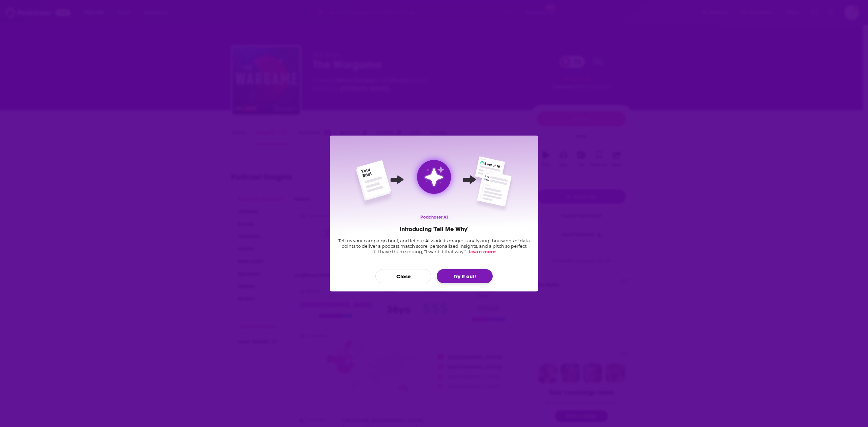 This screenshot has width=868, height=427. Describe the element at coordinates (434, 246) in the screenshot. I see `p: Tell us your campaign brief, and let our AI work its magic—analyzing thousands of data points to ...` at that location.